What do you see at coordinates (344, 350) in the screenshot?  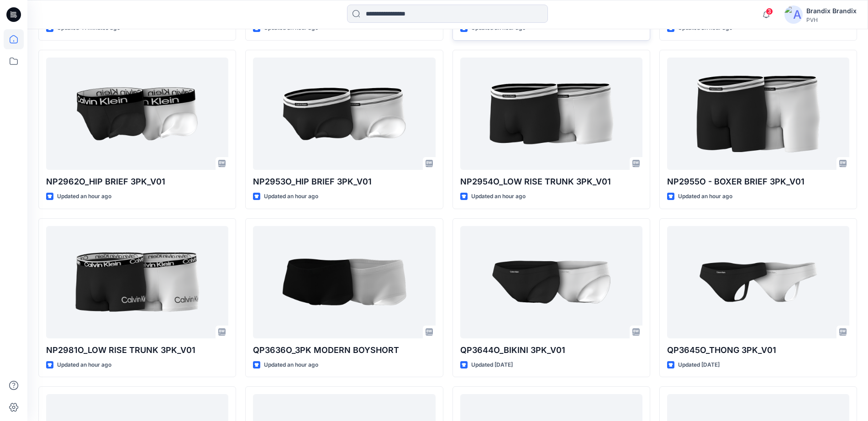 I see `p: QP3636O_3PK MODERN BOYSHORT` at bounding box center [344, 350].